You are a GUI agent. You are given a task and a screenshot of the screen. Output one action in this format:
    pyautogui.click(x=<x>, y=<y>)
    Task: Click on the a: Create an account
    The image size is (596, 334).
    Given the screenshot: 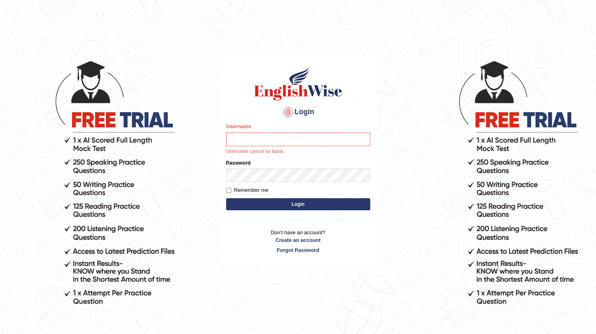 What is the action you would take?
    pyautogui.click(x=298, y=240)
    